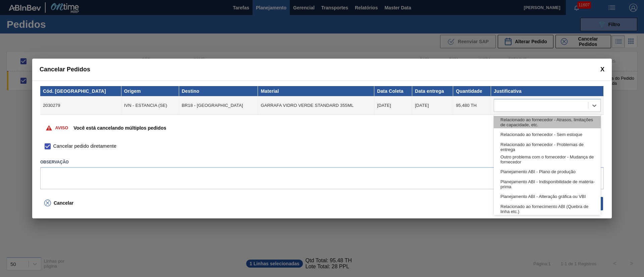 This screenshot has width=644, height=277. I want to click on div: Relacionado ao fornecimento ABI (Quebra de linha etc.), so click(547, 209).